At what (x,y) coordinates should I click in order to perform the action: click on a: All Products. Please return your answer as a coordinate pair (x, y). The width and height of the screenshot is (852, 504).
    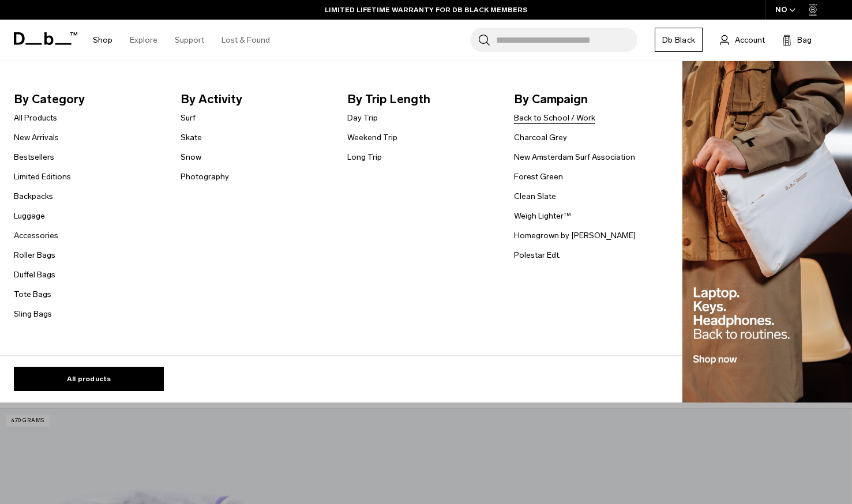
    Looking at the image, I should click on (35, 118).